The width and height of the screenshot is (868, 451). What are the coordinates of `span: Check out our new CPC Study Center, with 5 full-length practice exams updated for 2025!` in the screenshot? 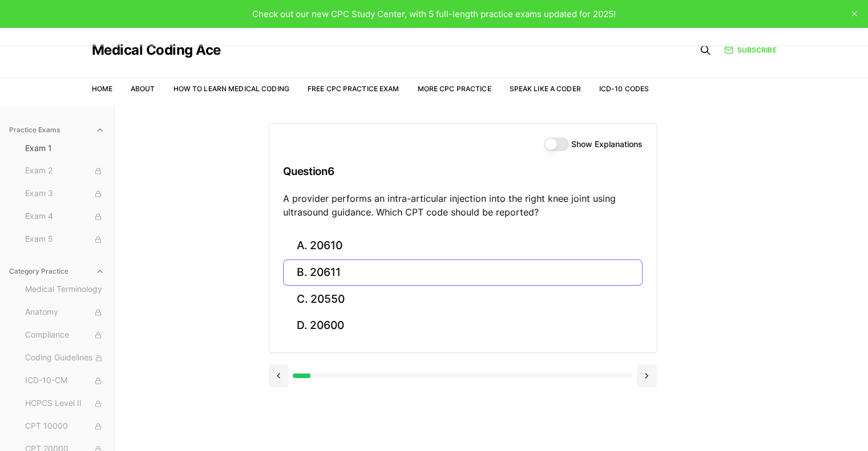 It's located at (434, 14).